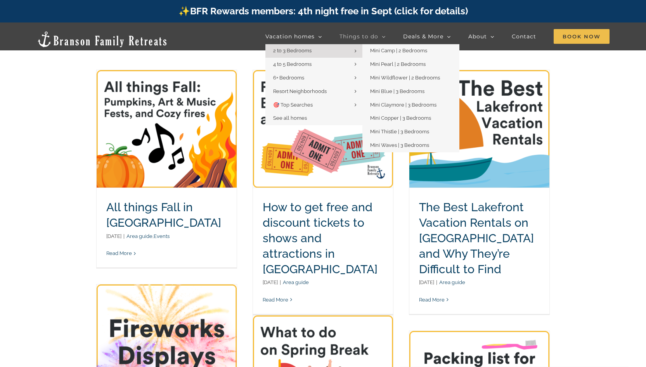  Describe the element at coordinates (411, 78) in the screenshot. I see `a: Mini Wildflower | 2 Bedrooms` at that location.